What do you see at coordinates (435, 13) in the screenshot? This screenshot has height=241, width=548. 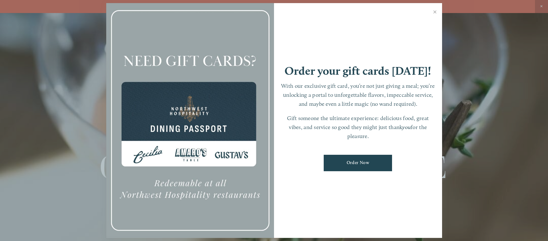 I see `a: Close` at bounding box center [435, 13].